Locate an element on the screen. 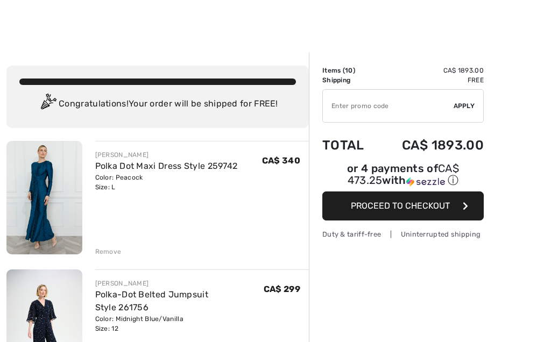 This screenshot has height=342, width=551. span: CA$ 299 is located at coordinates (282, 289).